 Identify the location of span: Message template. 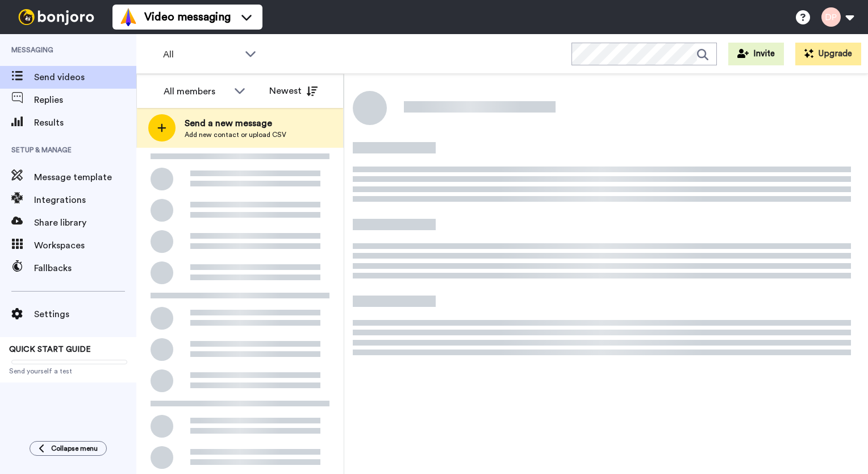
(85, 177).